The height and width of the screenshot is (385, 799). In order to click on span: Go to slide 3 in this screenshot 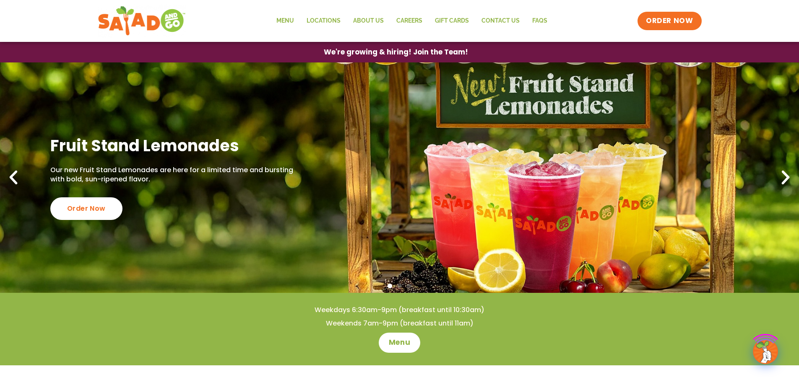, I will do `click(409, 286)`.